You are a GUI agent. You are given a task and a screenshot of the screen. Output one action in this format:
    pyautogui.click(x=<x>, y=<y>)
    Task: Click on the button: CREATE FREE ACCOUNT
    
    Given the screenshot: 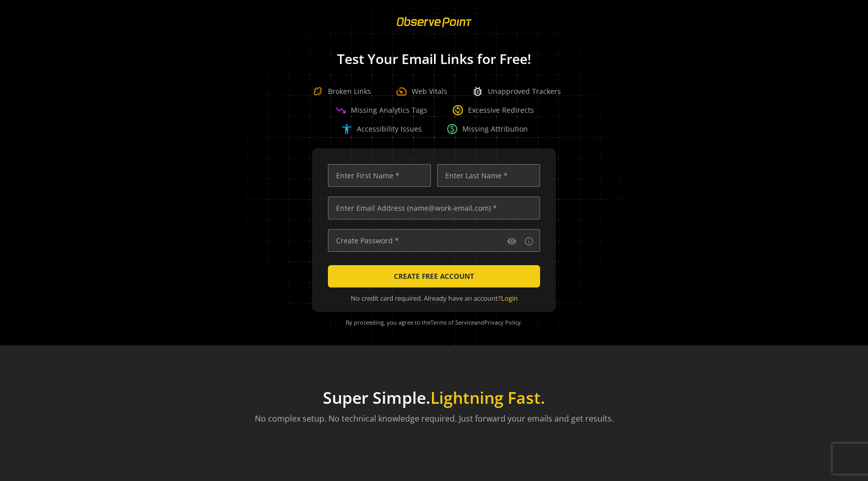 What is the action you would take?
    pyautogui.click(x=434, y=276)
    